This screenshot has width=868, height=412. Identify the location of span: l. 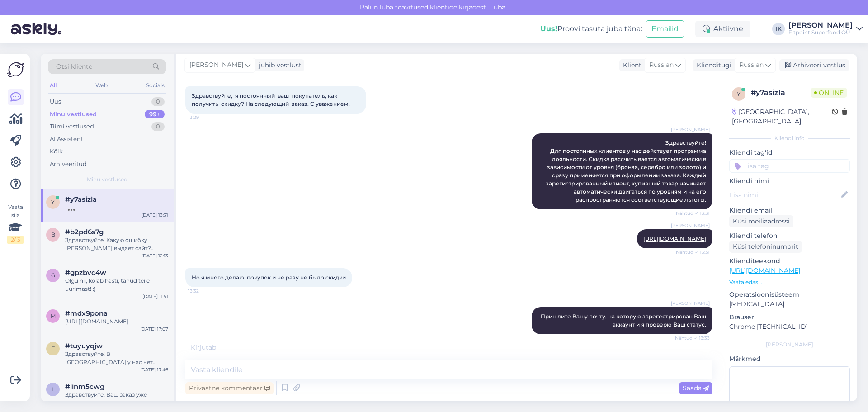
(53, 389).